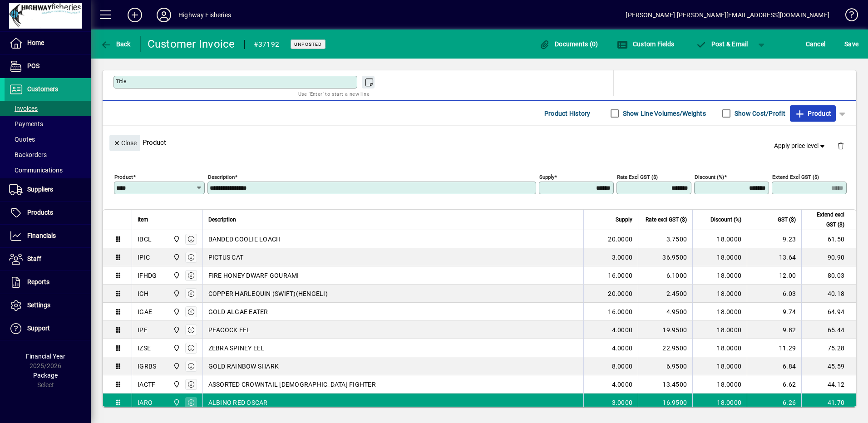  I want to click on td: 61.50, so click(829, 239).